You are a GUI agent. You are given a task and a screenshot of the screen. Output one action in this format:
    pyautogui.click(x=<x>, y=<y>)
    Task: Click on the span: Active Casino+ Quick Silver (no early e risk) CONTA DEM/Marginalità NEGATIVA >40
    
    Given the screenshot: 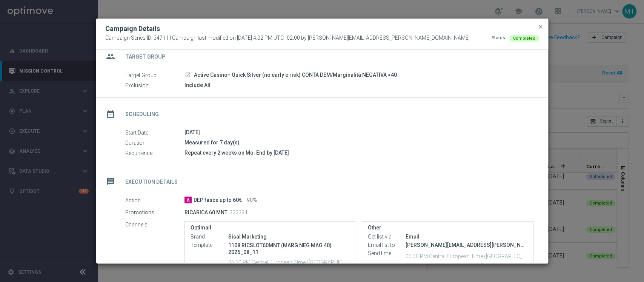 What is the action you would take?
    pyautogui.click(x=295, y=75)
    